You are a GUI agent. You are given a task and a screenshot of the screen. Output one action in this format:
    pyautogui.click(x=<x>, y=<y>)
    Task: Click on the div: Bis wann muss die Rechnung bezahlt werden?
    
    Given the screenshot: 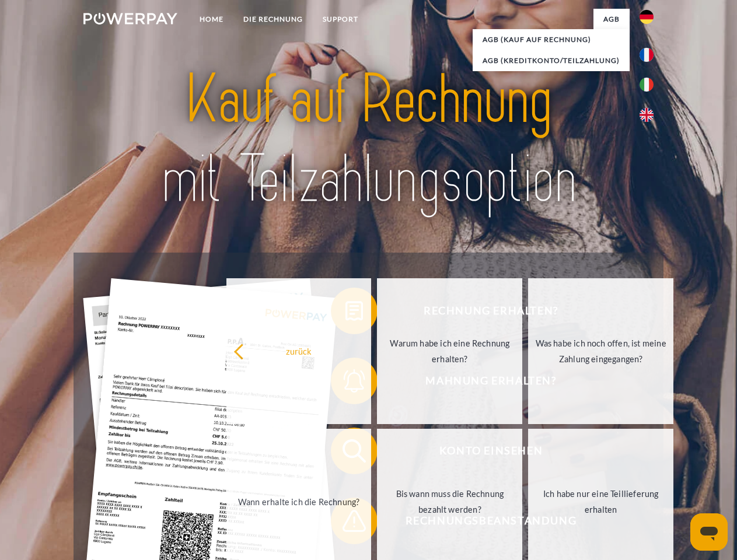 What is the action you would take?
    pyautogui.click(x=449, y=502)
    